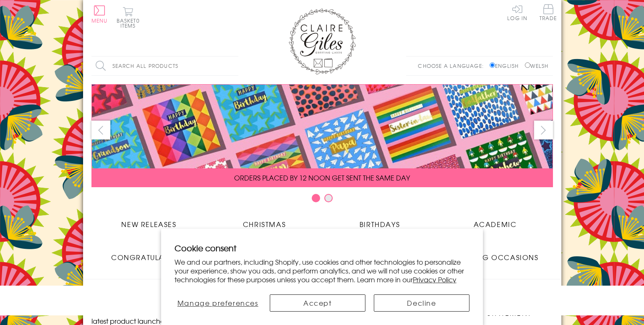 The width and height of the screenshot is (644, 325). What do you see at coordinates (322, 248) in the screenshot?
I see `h2: Cookie consent` at bounding box center [322, 248].